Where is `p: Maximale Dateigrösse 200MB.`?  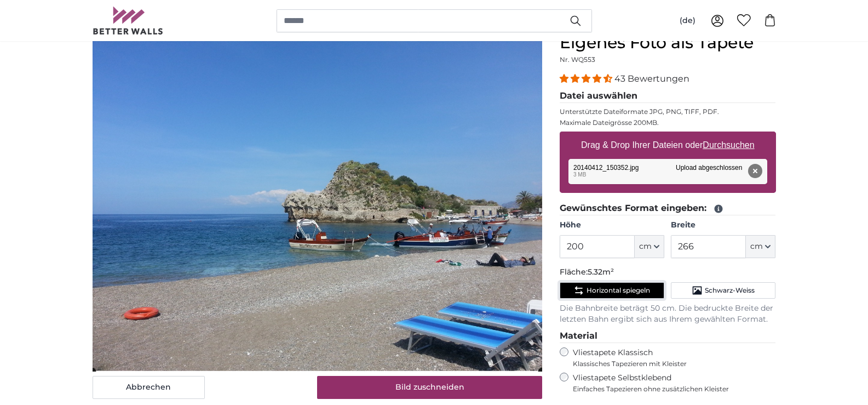 p: Maximale Dateigrösse 200MB. is located at coordinates (668, 123).